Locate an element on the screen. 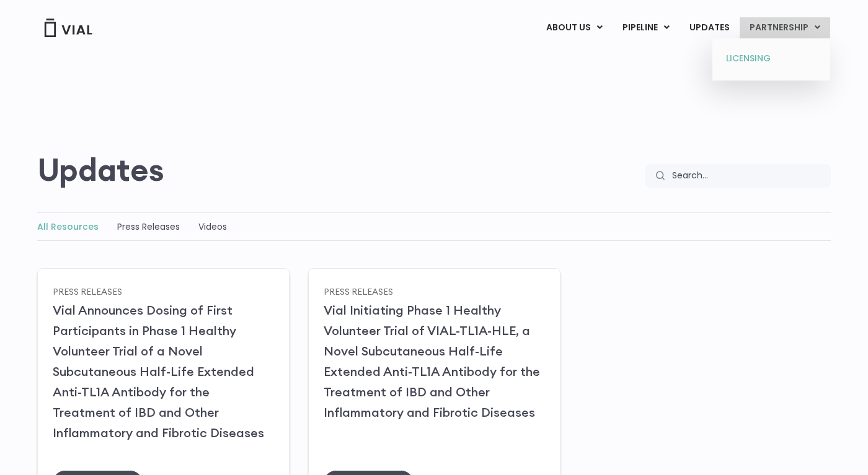 The height and width of the screenshot is (475, 868). a: PIPELINEMenu Toggle is located at coordinates (645, 28).